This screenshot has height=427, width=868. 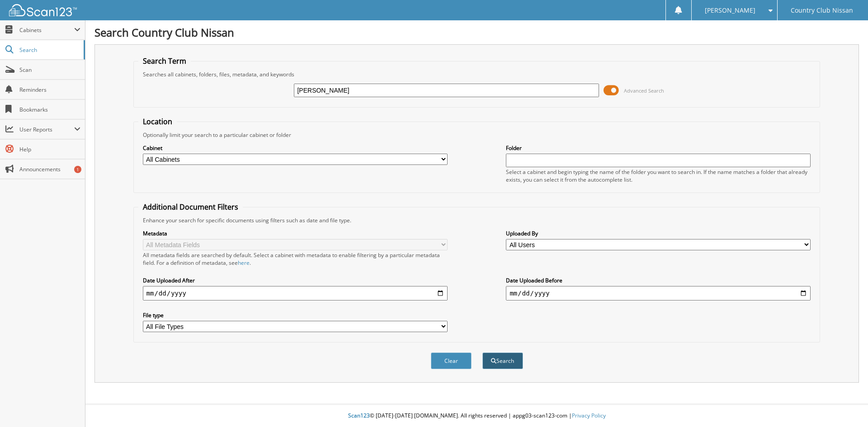 What do you see at coordinates (164, 61) in the screenshot?
I see `legend: Search Term` at bounding box center [164, 61].